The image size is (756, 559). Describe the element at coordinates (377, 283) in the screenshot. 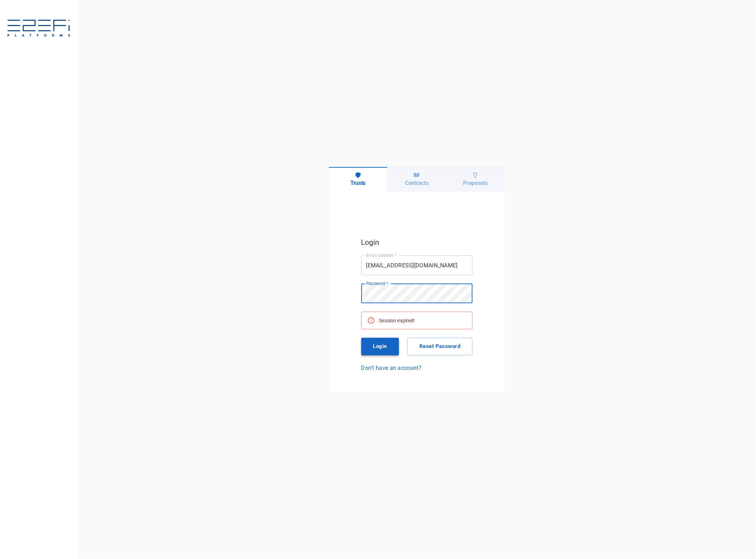

I see `label: Password` at that location.